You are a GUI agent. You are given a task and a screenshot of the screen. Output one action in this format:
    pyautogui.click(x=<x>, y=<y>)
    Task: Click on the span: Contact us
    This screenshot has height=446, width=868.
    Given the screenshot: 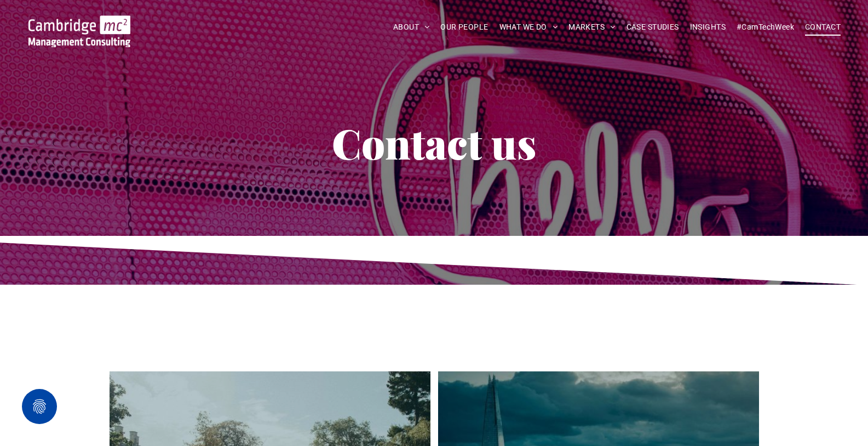 What is the action you would take?
    pyautogui.click(x=434, y=143)
    